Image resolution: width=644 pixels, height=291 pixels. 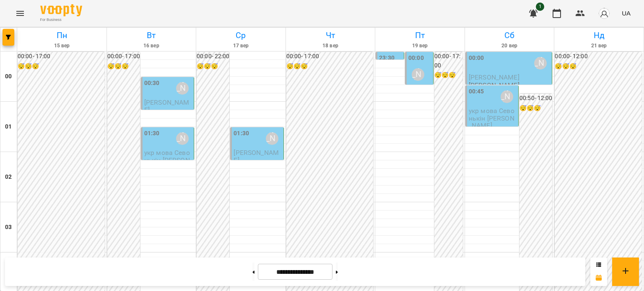 What do you see at coordinates (331, 36) in the screenshot?
I see `h6: Чт` at bounding box center [331, 36].